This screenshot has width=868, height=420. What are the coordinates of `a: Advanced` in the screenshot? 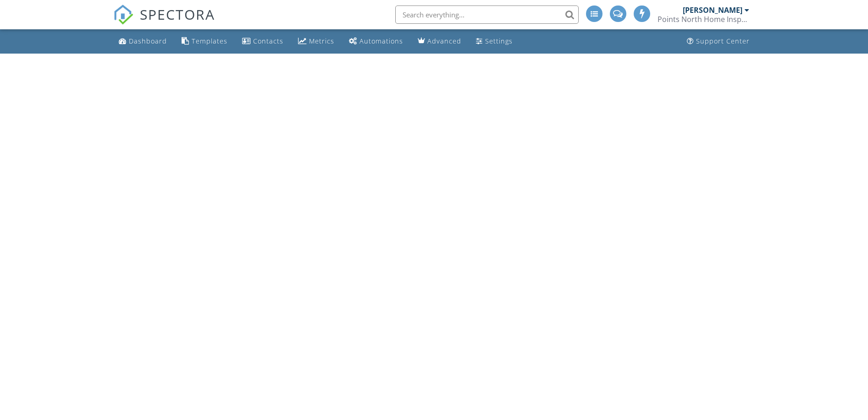 It's located at (439, 41).